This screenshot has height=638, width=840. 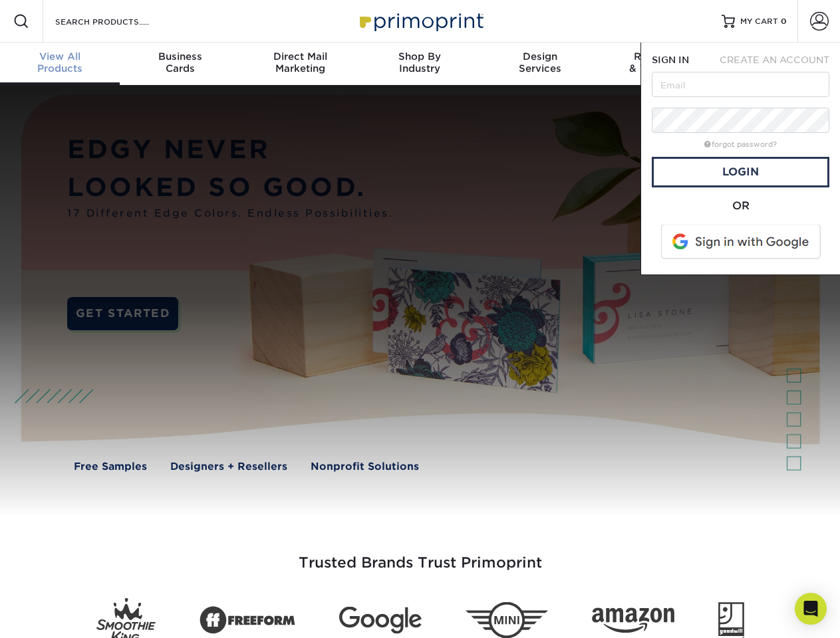 I want to click on span: Direct Mail, so click(x=300, y=57).